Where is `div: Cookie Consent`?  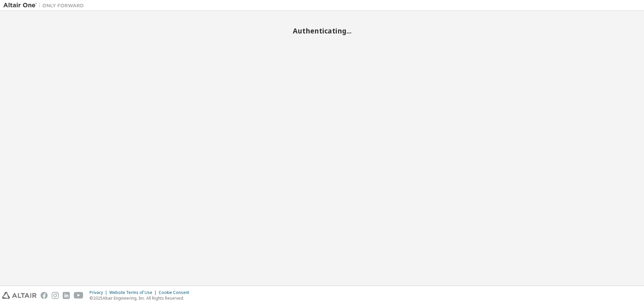
div: Cookie Consent is located at coordinates (175, 293).